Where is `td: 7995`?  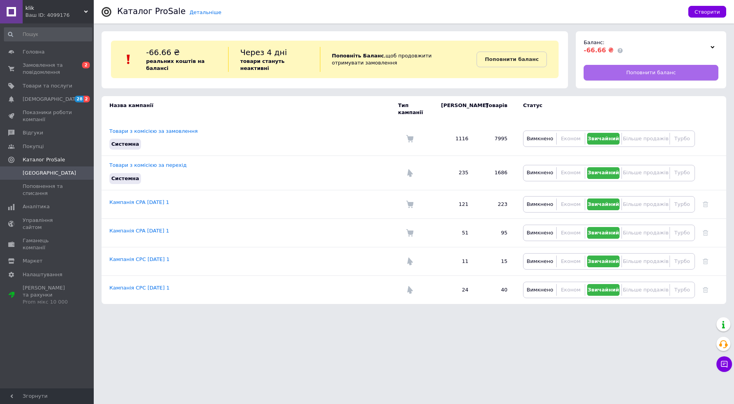 td: 7995 is located at coordinates (496, 139).